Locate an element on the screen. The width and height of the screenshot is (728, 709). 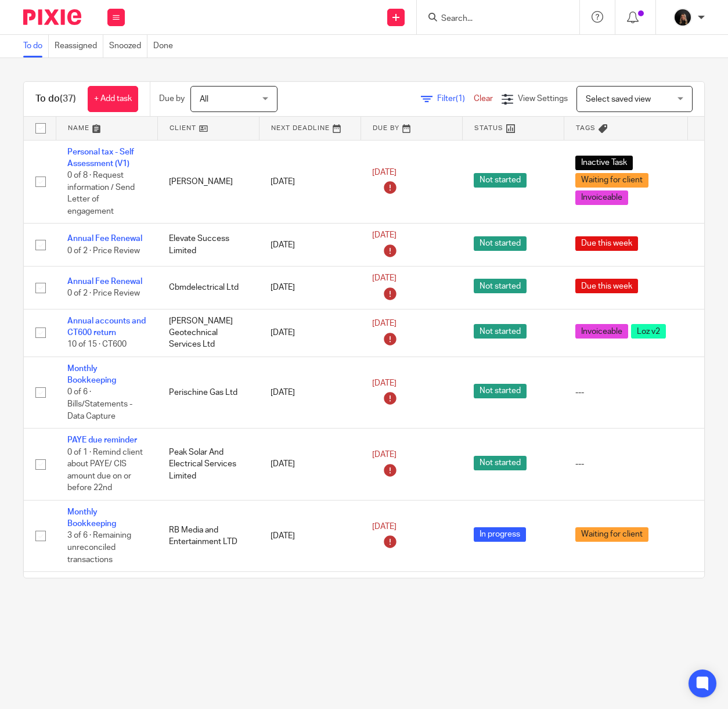
td: RB Media and Entertainment LTD is located at coordinates (208, 535).